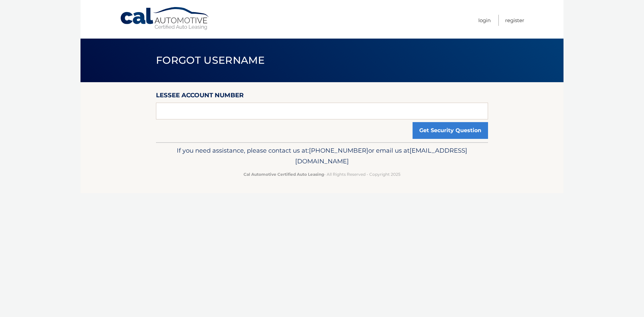 This screenshot has width=644, height=317. Describe the element at coordinates (200, 96) in the screenshot. I see `label: Lessee Account Number` at that location.